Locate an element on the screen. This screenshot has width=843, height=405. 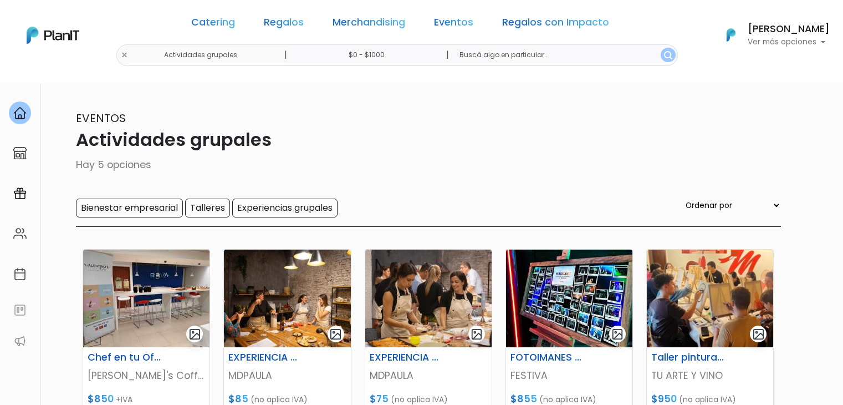
a: Merchandising is located at coordinates (369, 24).